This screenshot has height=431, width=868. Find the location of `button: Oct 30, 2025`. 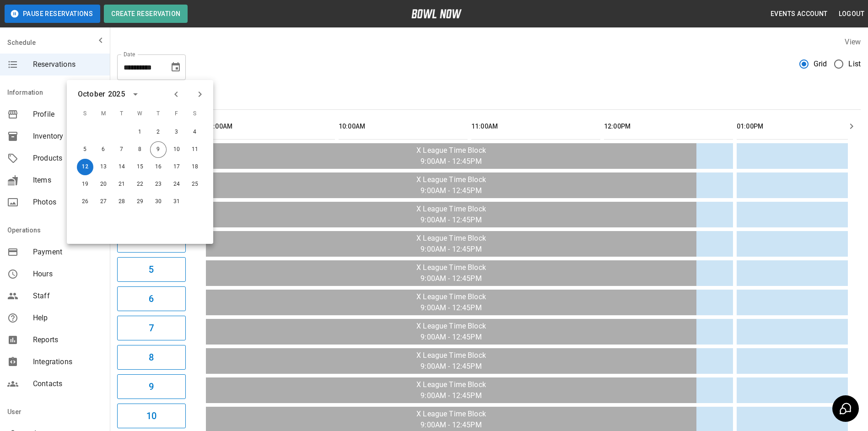

button: Oct 30, 2025 is located at coordinates (158, 201).